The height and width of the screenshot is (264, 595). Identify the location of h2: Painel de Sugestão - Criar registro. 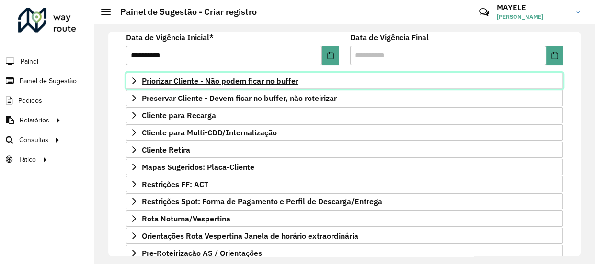
(184, 12).